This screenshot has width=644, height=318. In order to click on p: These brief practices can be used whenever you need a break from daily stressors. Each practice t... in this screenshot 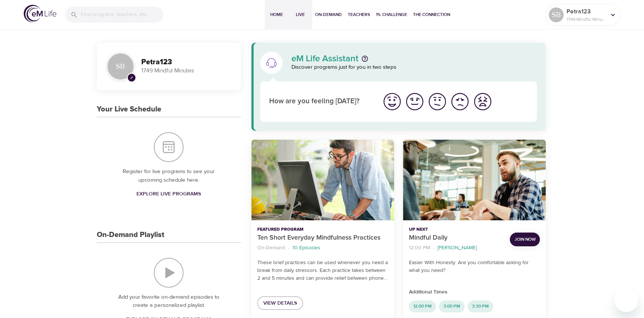, I will do `click(323, 270)`.